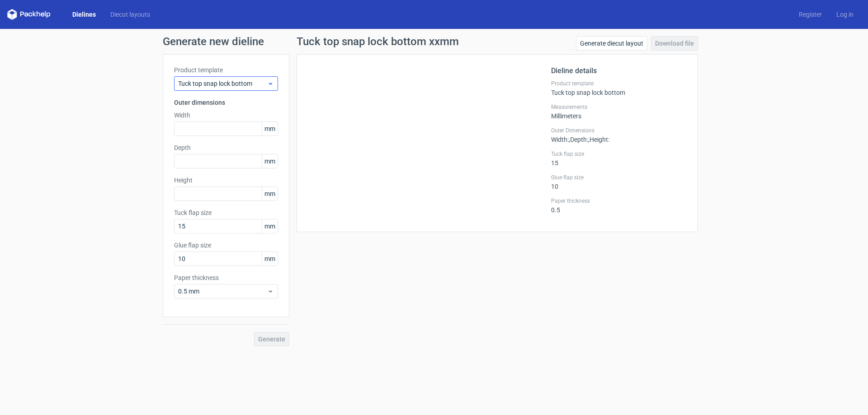  I want to click on h2: Dieline details, so click(619, 71).